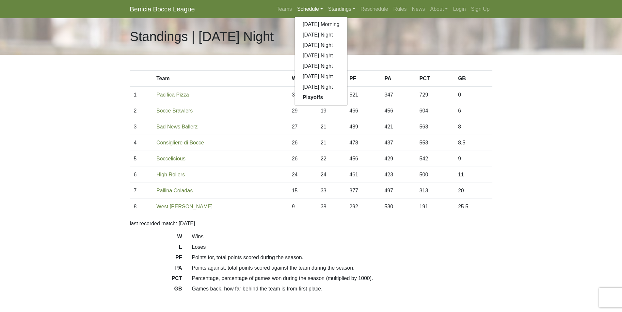 Image resolution: width=622 pixels, height=312 pixels. I want to click on td: 489, so click(363, 127).